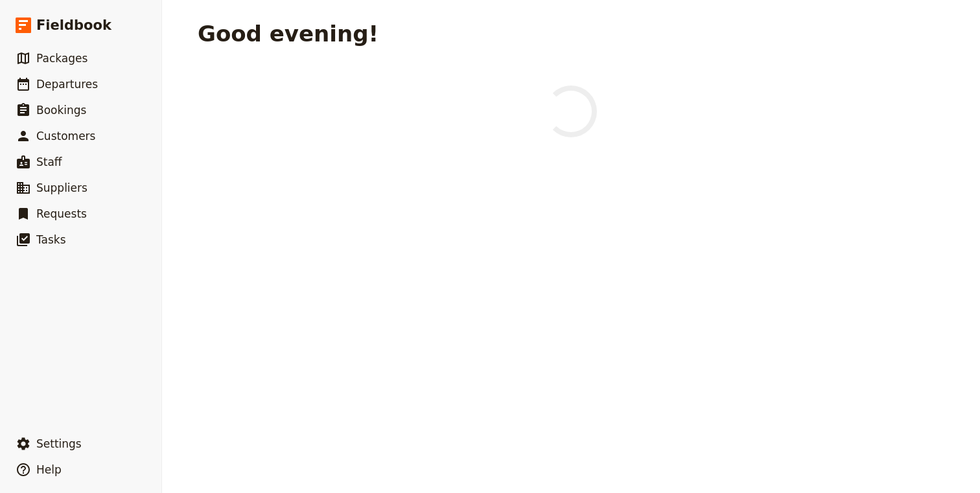 Image resolution: width=980 pixels, height=493 pixels. I want to click on span: Requests, so click(61, 214).